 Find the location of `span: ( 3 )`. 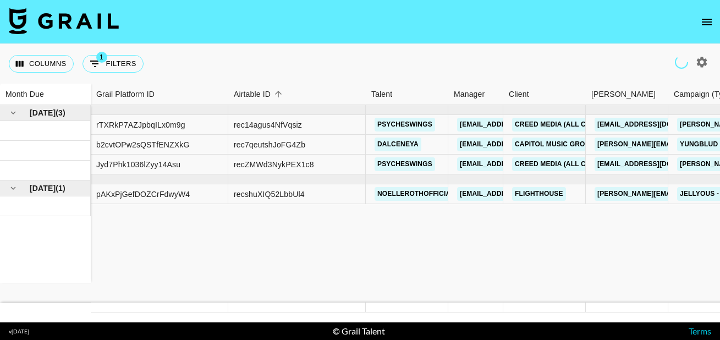

span: ( 3 ) is located at coordinates (61, 113).